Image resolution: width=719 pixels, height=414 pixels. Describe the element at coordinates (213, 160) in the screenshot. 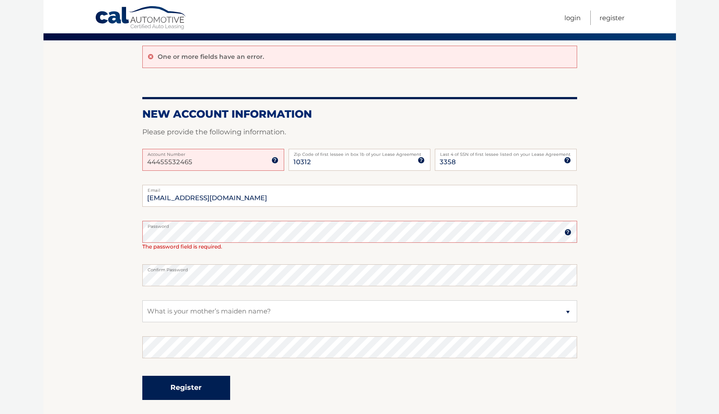

I see `input: Account Number` at that location.